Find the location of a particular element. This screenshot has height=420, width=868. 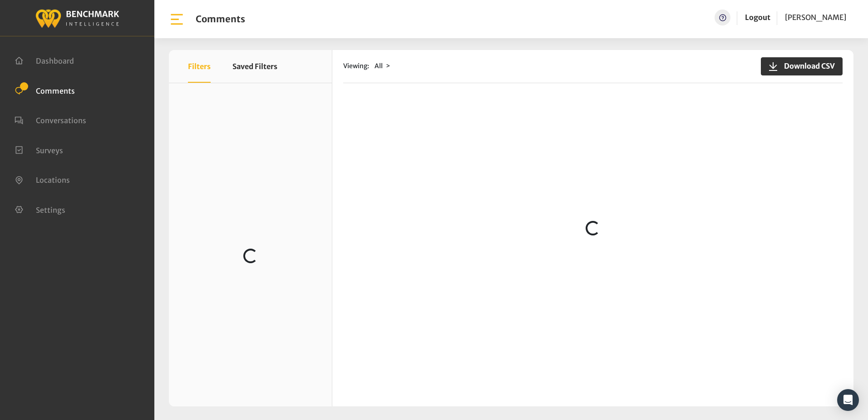

button: Saved Filters is located at coordinates (255, 66).